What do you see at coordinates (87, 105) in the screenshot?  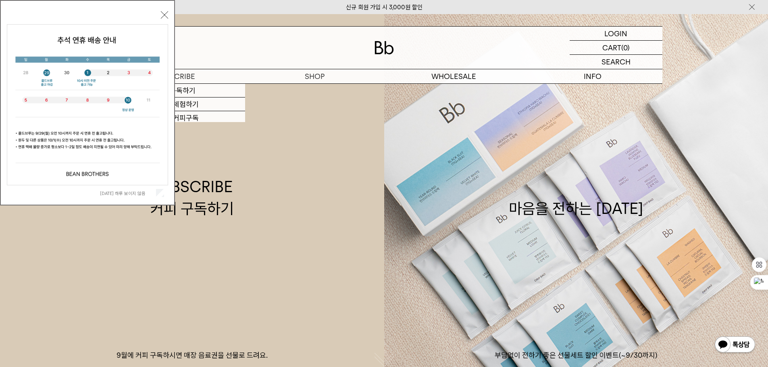 I see `img: 5e4d662c6b1424087153c0055ceb1a13_140731.jpg` at bounding box center [87, 105].